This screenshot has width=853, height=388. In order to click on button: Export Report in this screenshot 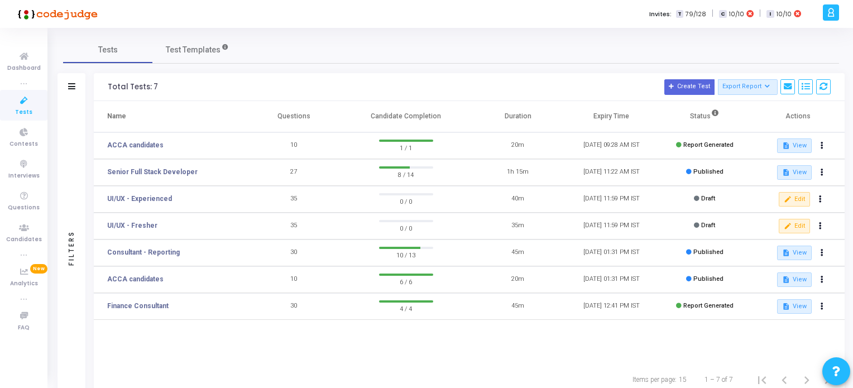, I will do `click(748, 87)`.